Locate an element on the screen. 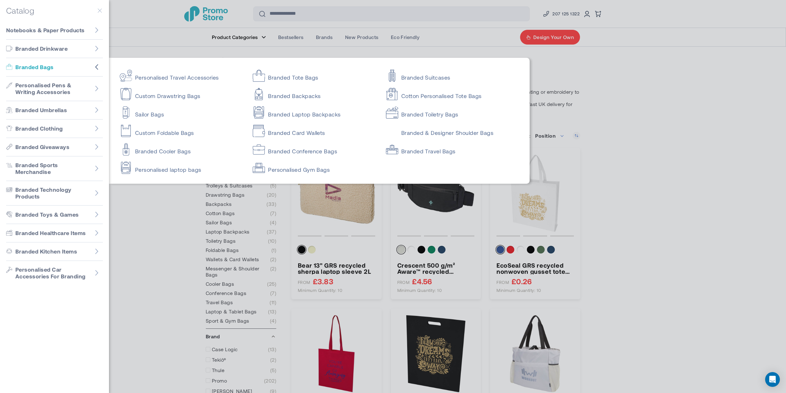  a: Go to Personalised Pens & Writing Accessories is located at coordinates (54, 89).